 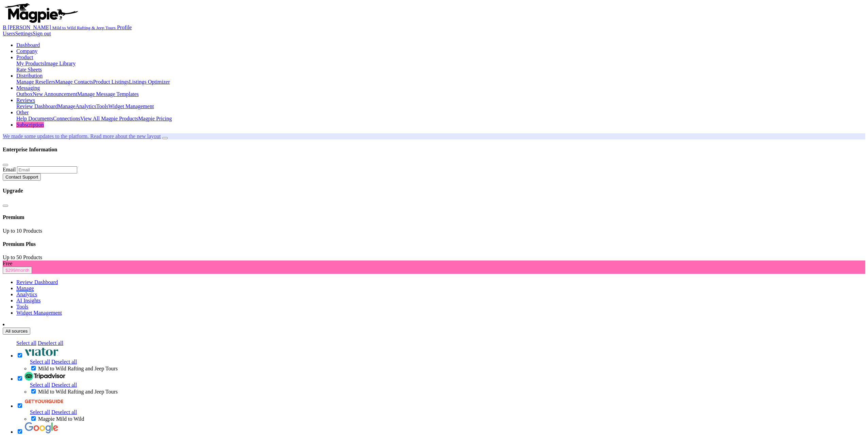 I want to click on h4: Premium Plus, so click(x=434, y=244).